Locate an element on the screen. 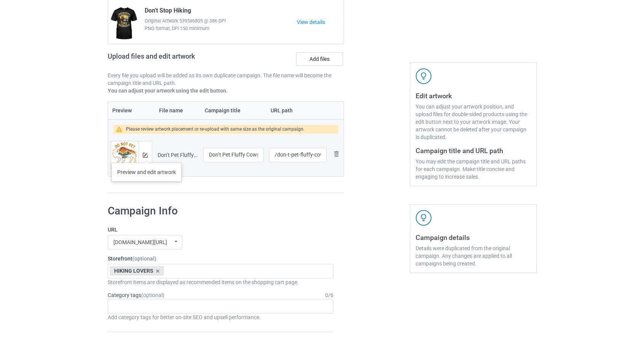 The width and height of the screenshot is (644, 342). img: svg+xml;base64,PD94bWwgdmVyc2lvbj0iMS4wIiBlbmNvZGluZz0iVVRGLTgiPz4KPHN2ZyB3aWR0aD0iMjhweCIgaGVpZ2... is located at coordinates (336, 154).